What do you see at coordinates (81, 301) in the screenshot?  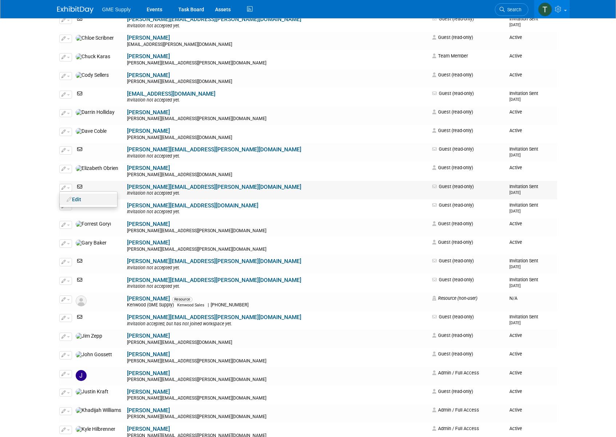 I see `img: Resource` at bounding box center [81, 301].